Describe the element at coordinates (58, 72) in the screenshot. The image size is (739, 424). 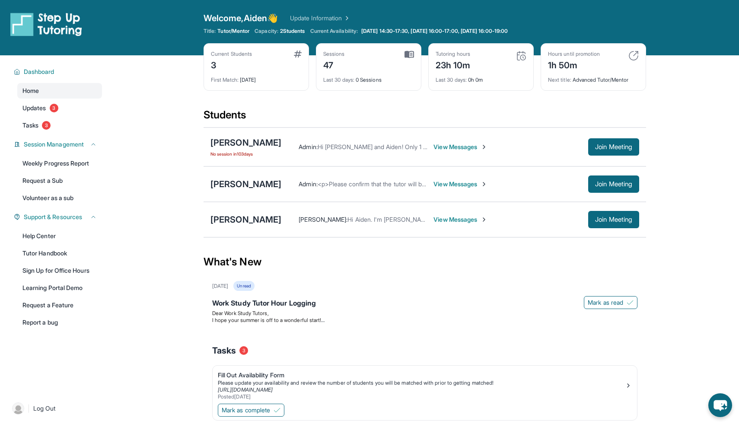
I see `button: Dashboard` at that location.